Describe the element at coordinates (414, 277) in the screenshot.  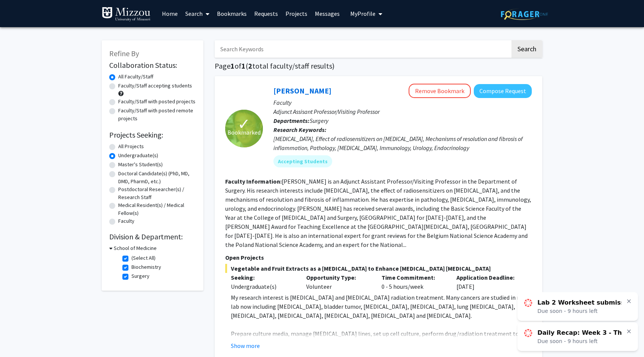
I see `p: Time Commitment:` at that location.